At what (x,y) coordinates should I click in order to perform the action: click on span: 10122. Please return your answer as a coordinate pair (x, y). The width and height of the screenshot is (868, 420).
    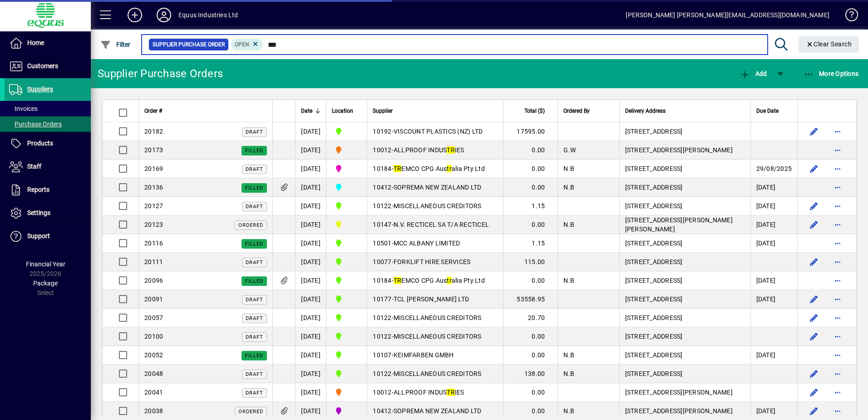
    Looking at the image, I should click on (382, 336).